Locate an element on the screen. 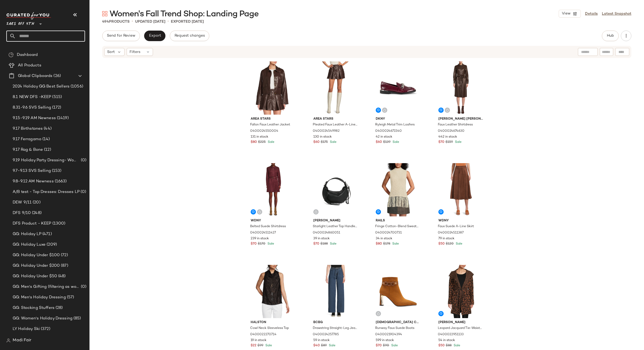 This screenshot has height=350, width=644. span: 0400024257785 is located at coordinates (326, 335).